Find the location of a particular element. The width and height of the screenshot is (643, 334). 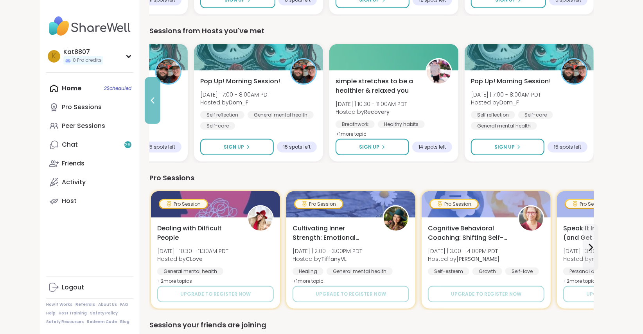

a: Host Training is located at coordinates (73, 313).